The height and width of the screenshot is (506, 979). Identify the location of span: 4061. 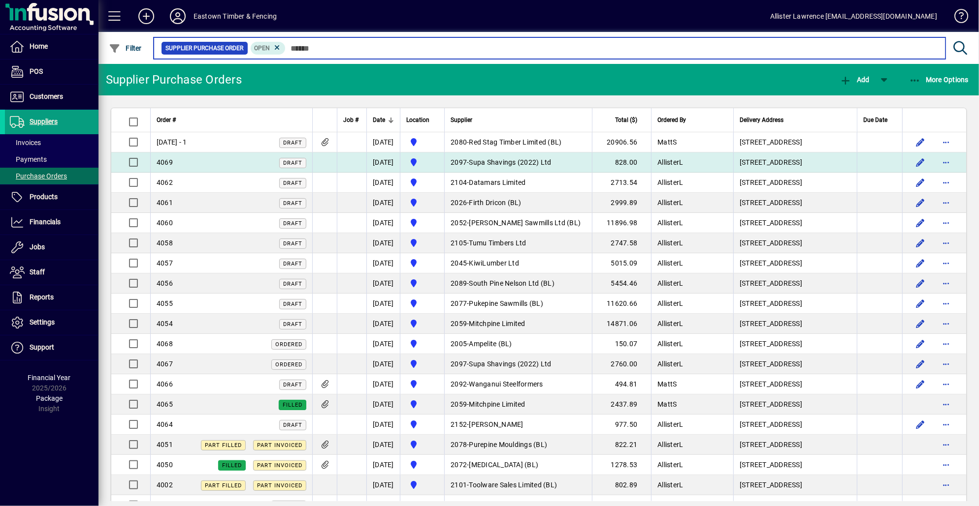
(164, 203).